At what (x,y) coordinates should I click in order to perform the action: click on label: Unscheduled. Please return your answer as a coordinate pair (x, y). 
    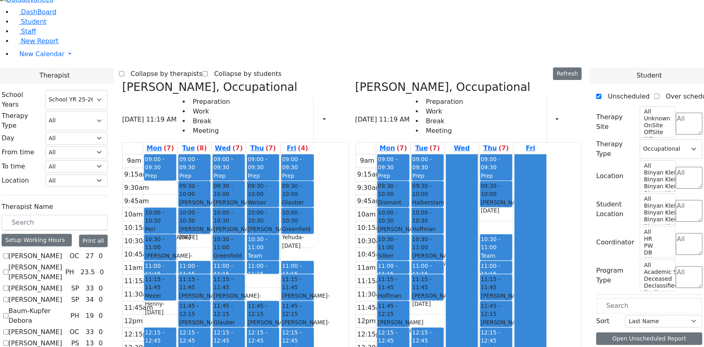
    Looking at the image, I should click on (626, 96).